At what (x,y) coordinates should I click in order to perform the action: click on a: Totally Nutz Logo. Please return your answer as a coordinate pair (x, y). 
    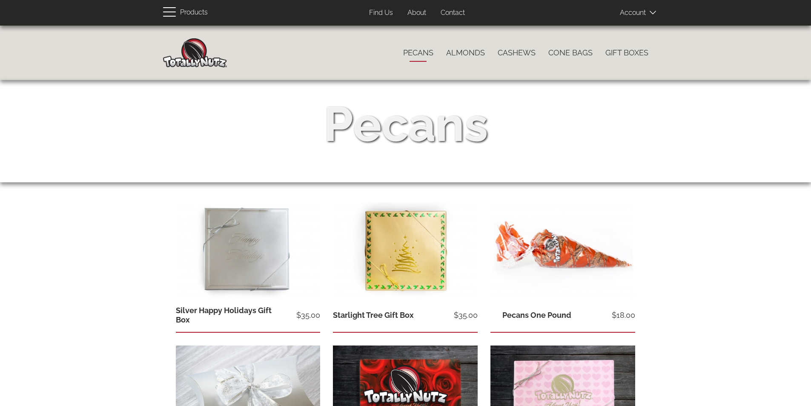
    Looking at the image, I should click on (406, 384).